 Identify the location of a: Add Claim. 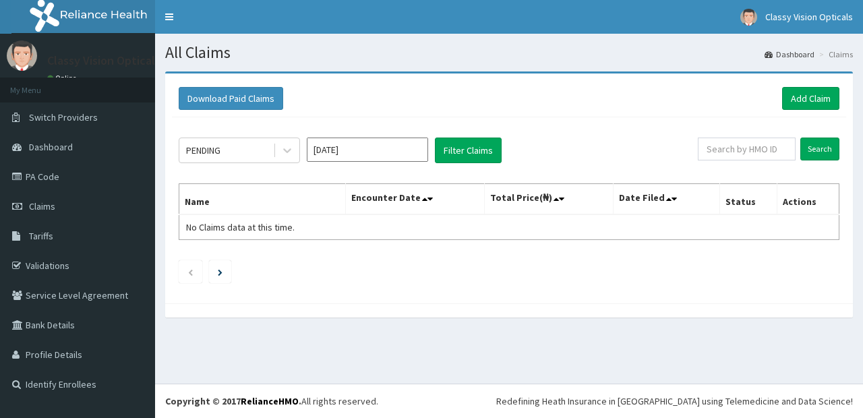
(810, 98).